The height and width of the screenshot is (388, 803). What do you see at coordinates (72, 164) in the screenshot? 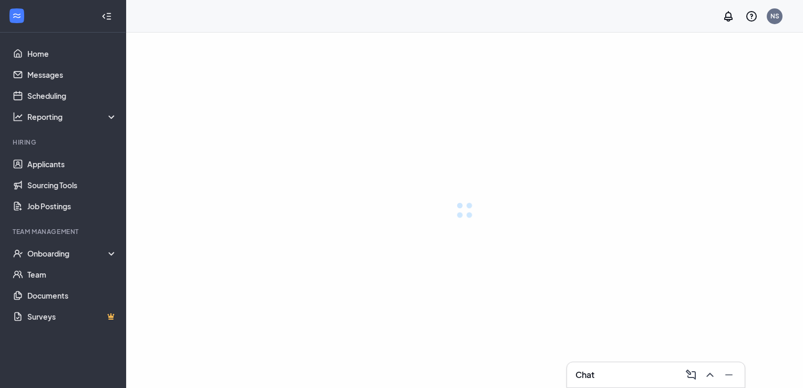
I see `a: Applicants` at bounding box center [72, 164].